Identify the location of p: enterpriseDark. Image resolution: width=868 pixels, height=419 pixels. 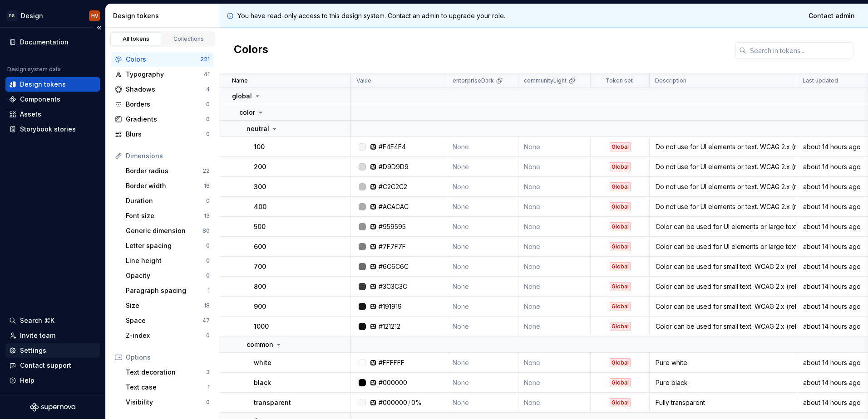
(473, 81).